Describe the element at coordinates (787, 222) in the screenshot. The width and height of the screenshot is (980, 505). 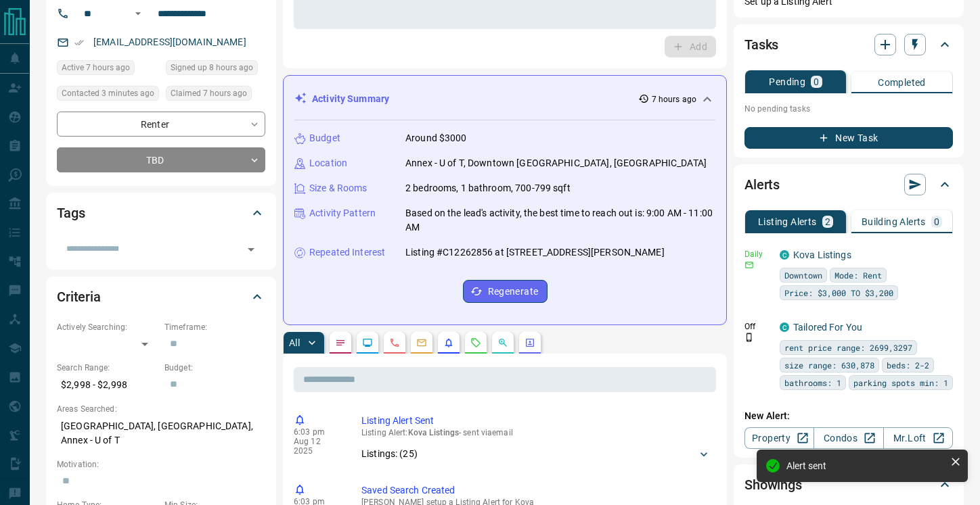
I see `p: Listing Alerts` at that location.